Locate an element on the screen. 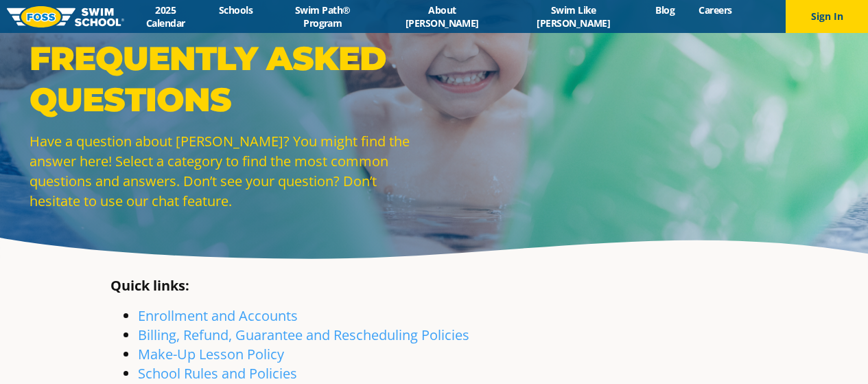  a: Schools is located at coordinates (236, 10).